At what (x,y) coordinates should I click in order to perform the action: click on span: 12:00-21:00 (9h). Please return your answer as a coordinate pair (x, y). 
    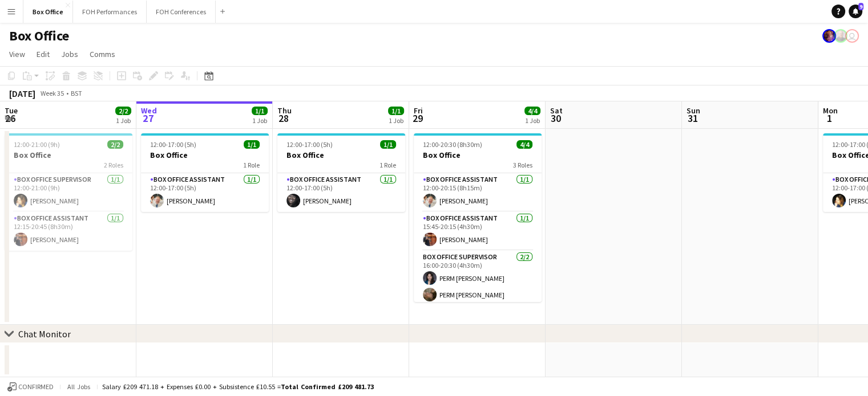
    Looking at the image, I should click on (37, 144).